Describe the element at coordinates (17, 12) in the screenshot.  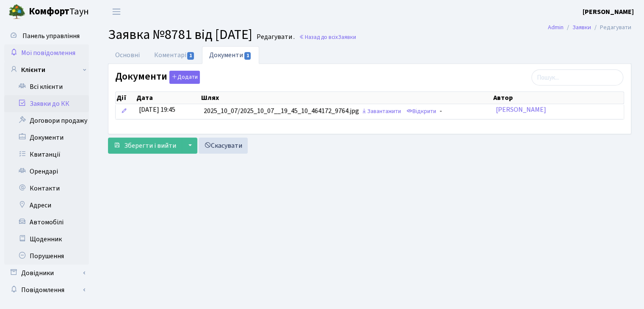
I see `img: logo.png` at that location.